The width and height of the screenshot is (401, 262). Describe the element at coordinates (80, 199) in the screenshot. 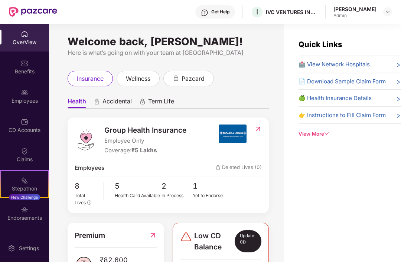

I see `span: Total Lives` at that location.